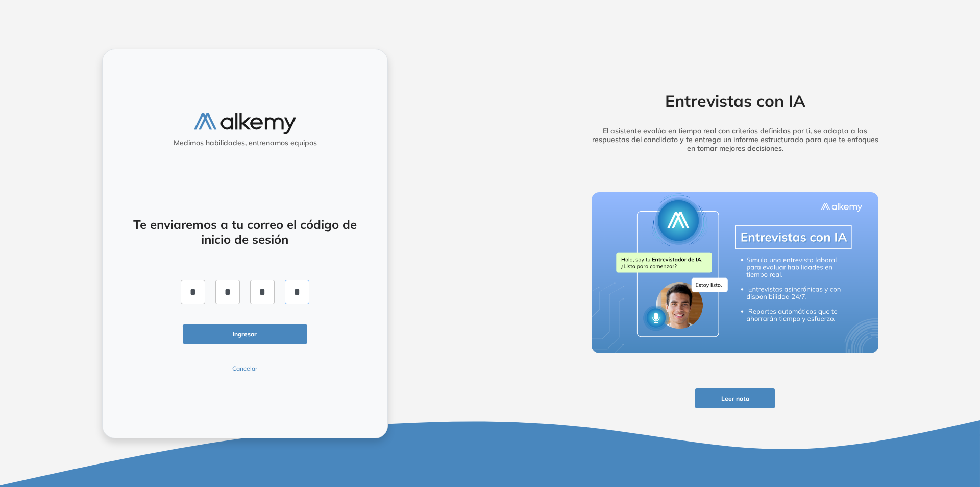 This screenshot has height=487, width=980. Describe the element at coordinates (245, 334) in the screenshot. I see `button: Ingresar` at that location.